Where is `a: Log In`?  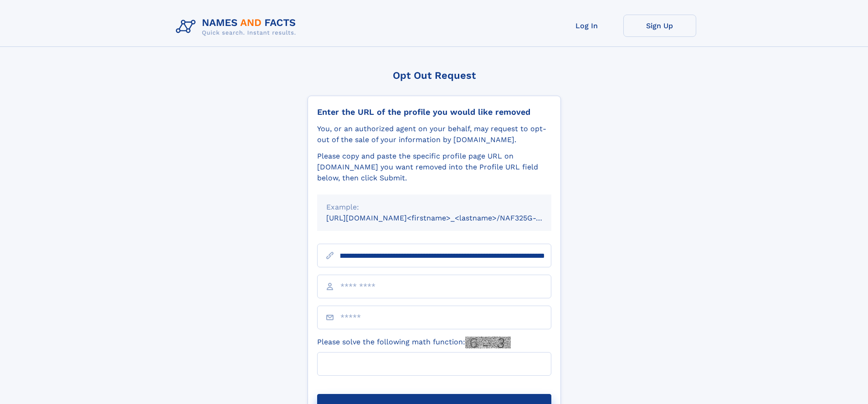 a: Log In is located at coordinates (587, 26).